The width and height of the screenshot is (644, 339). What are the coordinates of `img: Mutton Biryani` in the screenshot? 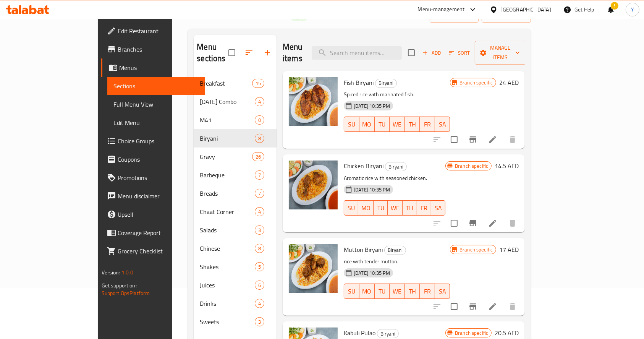 It's located at (313, 269).